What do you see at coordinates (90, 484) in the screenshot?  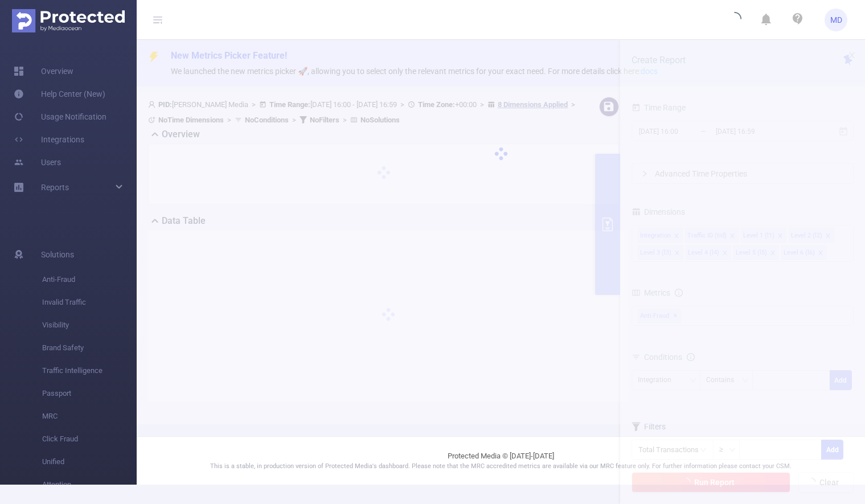 I see `span: Attention` at bounding box center [90, 484].